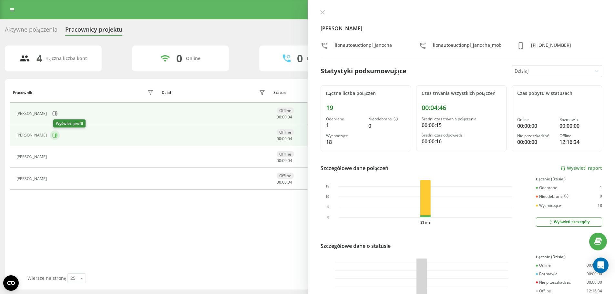 Image resolution: width=615 pixels, height=294 pixels. Describe the element at coordinates (467, 47) in the screenshot. I see `div: lionautoauctionpl_janocha_mob` at that location.